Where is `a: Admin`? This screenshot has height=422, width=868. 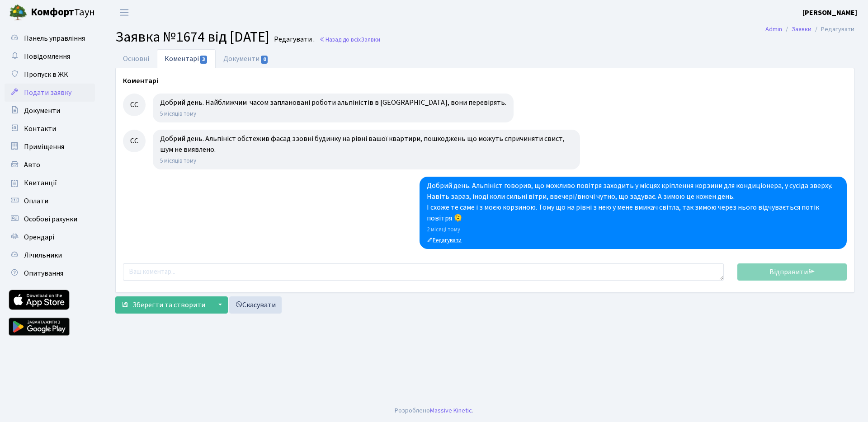 a: Admin is located at coordinates (774, 29).